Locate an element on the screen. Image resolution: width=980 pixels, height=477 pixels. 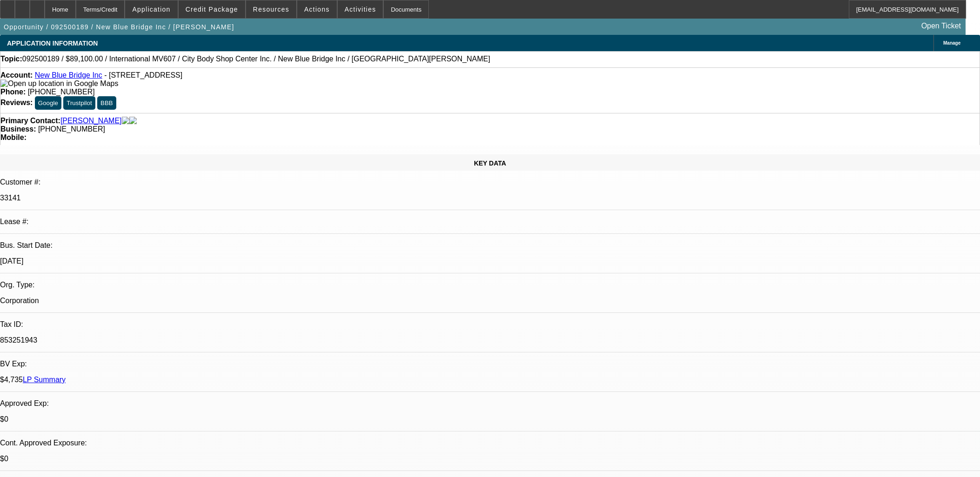
span: KEY DATA is located at coordinates (490, 163).